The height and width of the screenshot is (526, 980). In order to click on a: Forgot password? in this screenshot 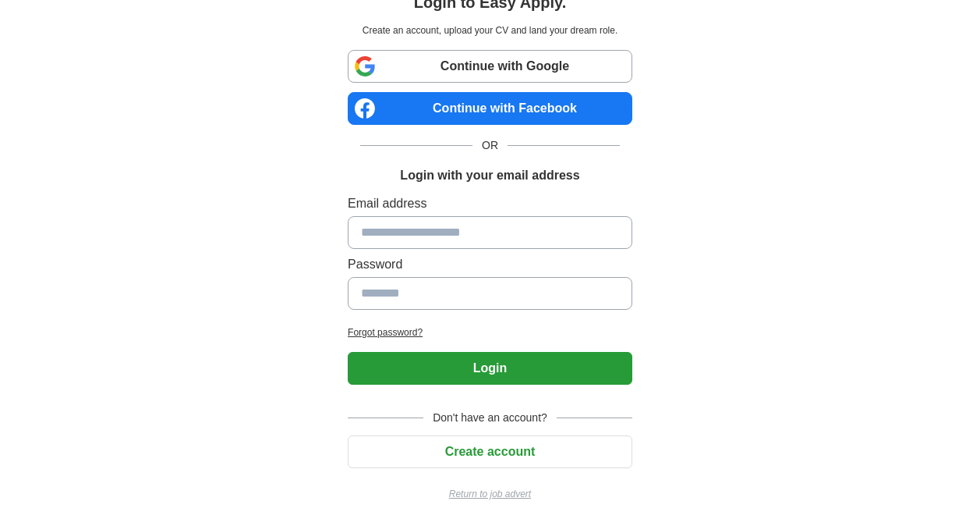, I will do `click(490, 332)`.